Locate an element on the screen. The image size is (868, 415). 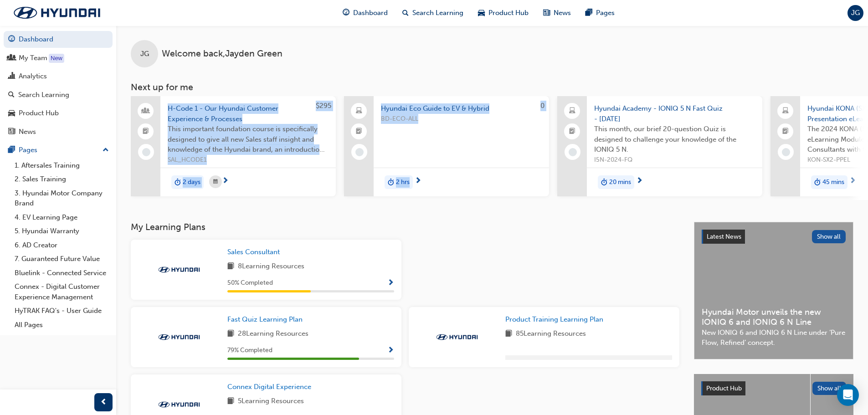
a: HyTRAK FAQ's - User Guide is located at coordinates (61, 311).